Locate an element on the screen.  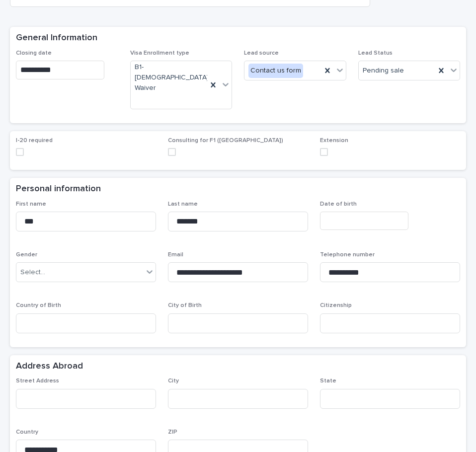
span: Country is located at coordinates (27, 432).